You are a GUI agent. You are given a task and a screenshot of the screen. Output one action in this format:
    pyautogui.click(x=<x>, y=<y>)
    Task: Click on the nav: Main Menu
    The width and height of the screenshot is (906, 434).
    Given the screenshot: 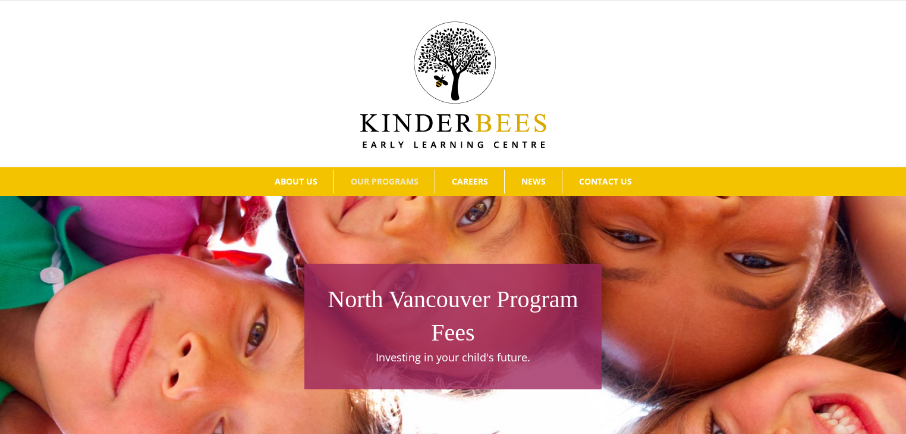 What is the action you would take?
    pyautogui.click(x=453, y=181)
    